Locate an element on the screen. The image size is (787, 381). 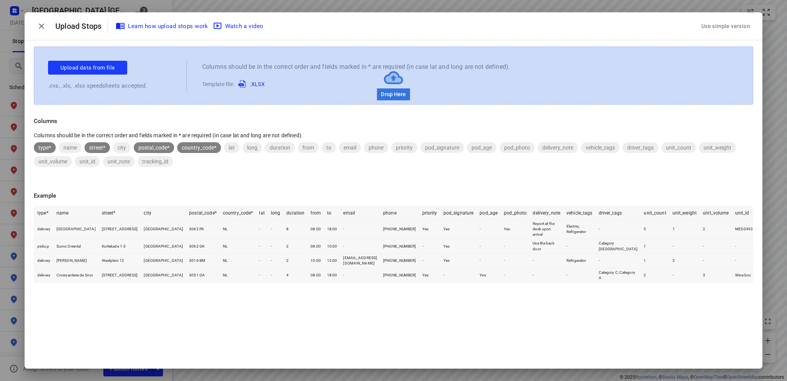
p: Departure time is located at coordinates (599, 335).